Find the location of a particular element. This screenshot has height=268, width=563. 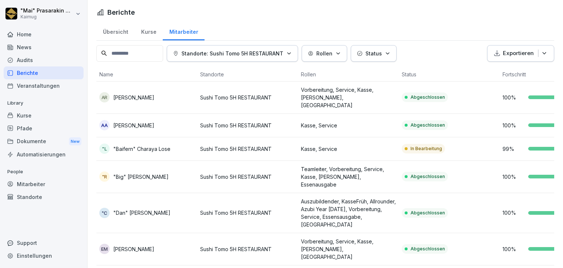

a: Veranstaltungen is located at coordinates (44, 85).